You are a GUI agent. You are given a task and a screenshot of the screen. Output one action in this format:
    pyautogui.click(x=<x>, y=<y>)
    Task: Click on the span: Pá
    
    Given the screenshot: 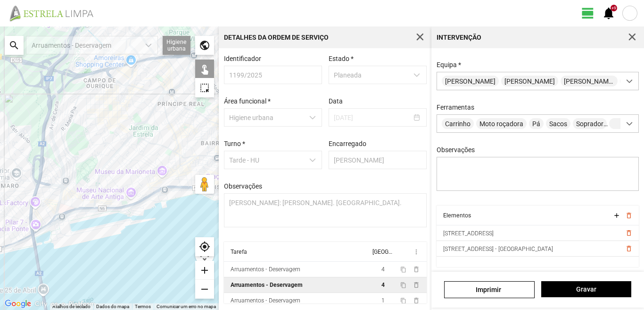 What is the action you would take?
    pyautogui.click(x=536, y=123)
    